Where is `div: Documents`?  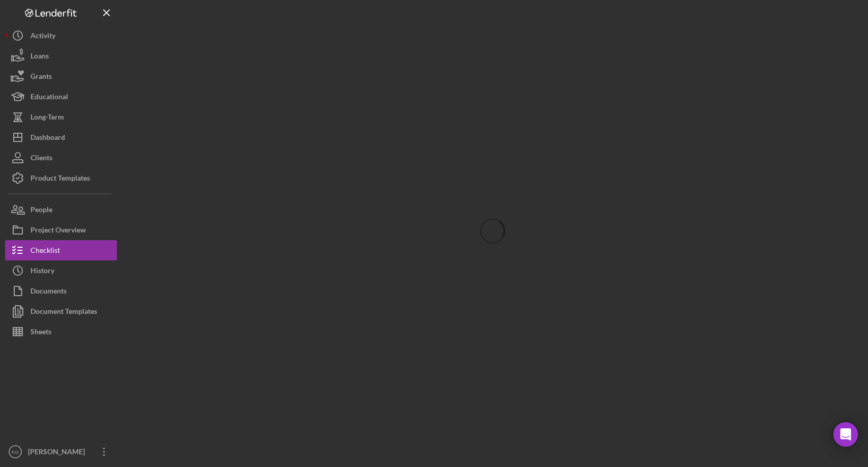 div: Documents is located at coordinates (48, 292).